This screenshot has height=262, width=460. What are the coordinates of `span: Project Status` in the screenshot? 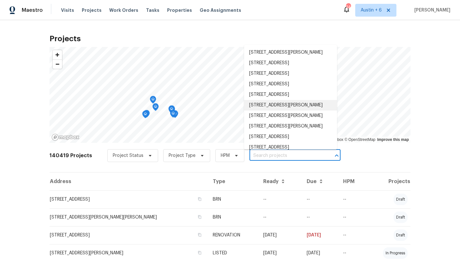 It's located at (128, 156).